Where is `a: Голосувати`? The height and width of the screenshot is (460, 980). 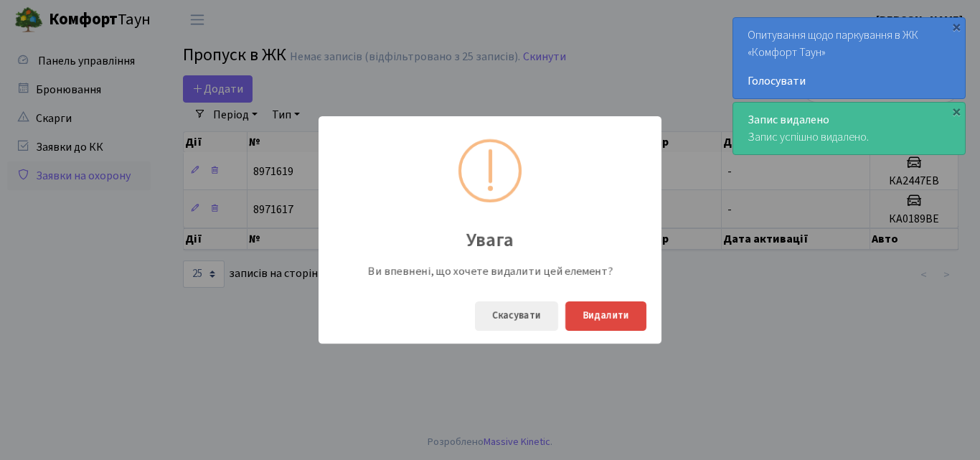 a: Голосувати is located at coordinates (849, 81).